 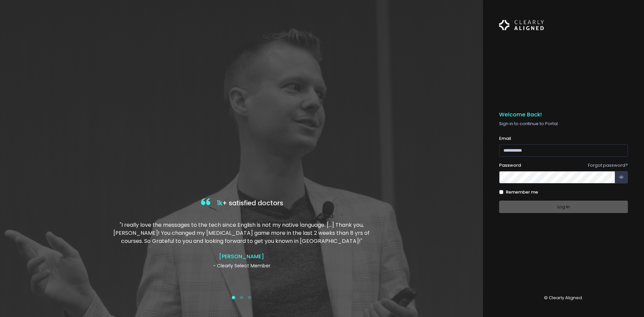 What do you see at coordinates (563, 124) in the screenshot?
I see `p: Sign in to continue to Portal.` at bounding box center [563, 124].